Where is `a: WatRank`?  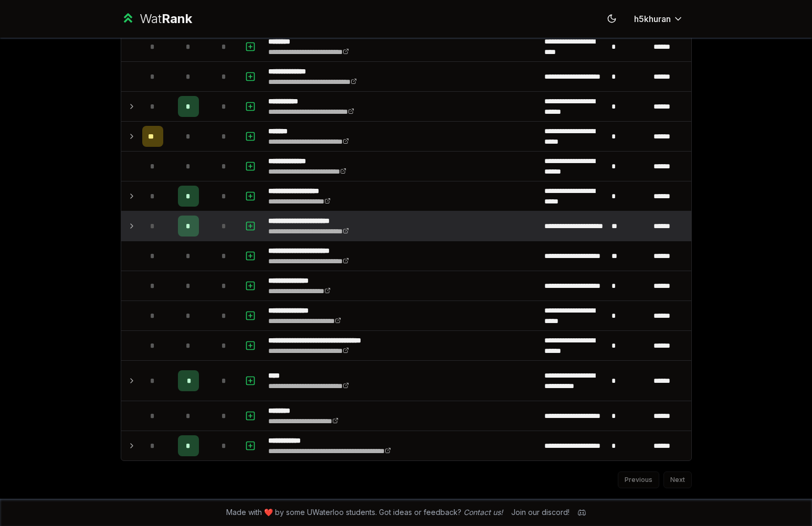
a: WatRank is located at coordinates (157, 19).